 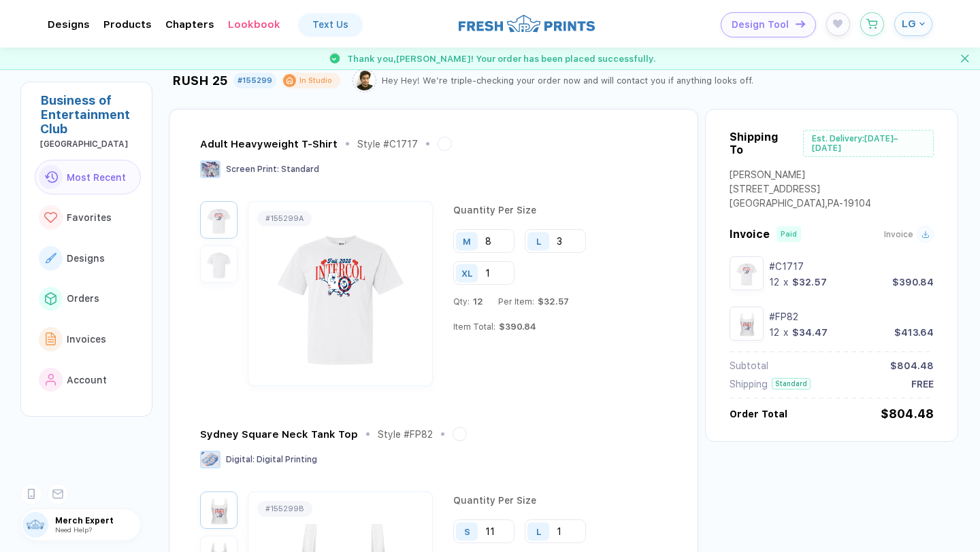 I want to click on div: Shipping To, so click(x=761, y=143).